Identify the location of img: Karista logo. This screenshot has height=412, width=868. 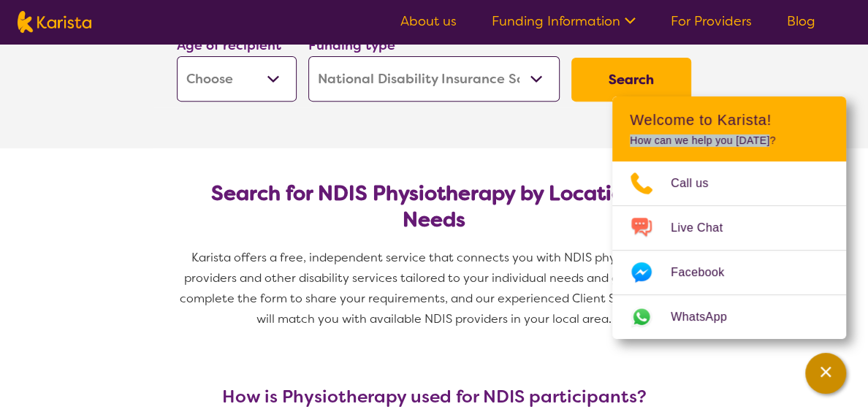
(54, 22).